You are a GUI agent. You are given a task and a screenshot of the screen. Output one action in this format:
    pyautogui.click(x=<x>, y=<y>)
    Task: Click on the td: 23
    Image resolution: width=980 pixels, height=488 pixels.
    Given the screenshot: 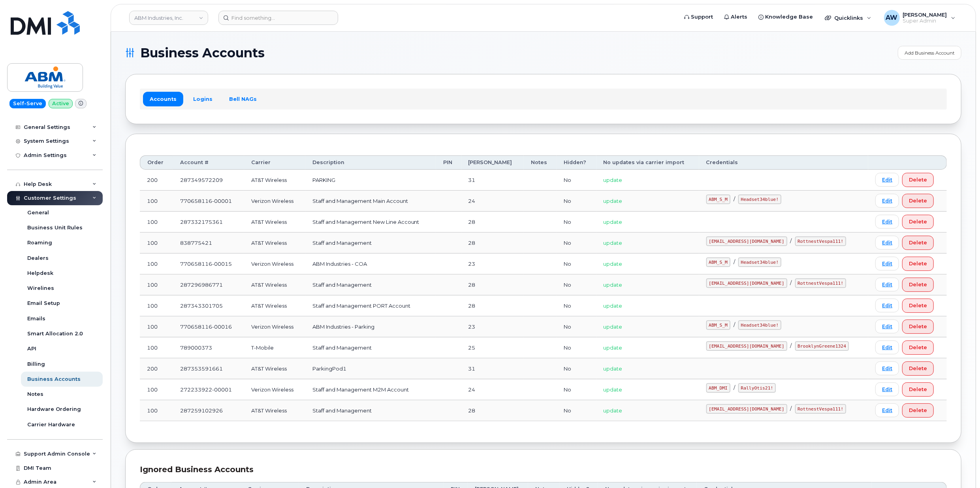 What is the action you would take?
    pyautogui.click(x=493, y=264)
    